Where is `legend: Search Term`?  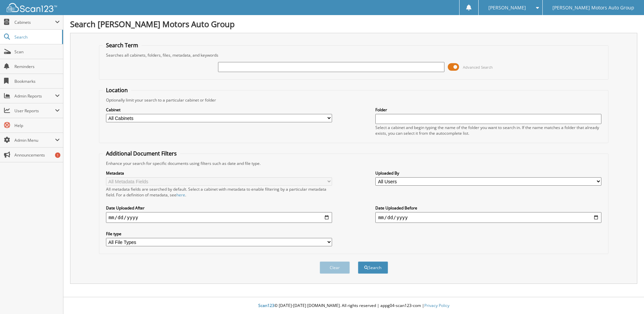
legend: Search Term is located at coordinates (122, 45).